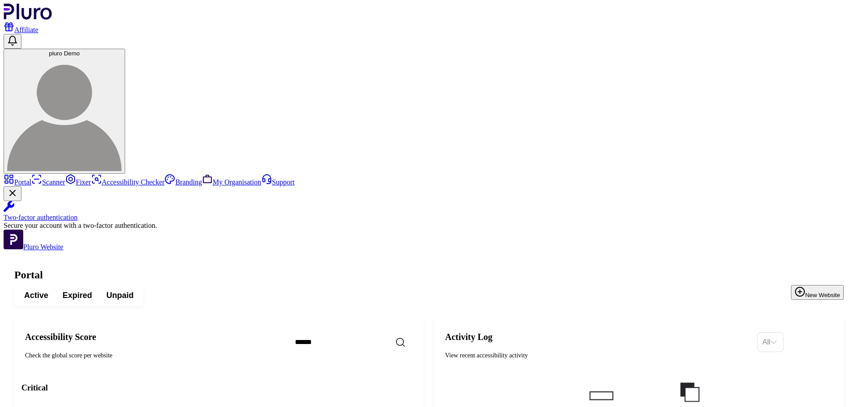  Describe the element at coordinates (429, 218) in the screenshot. I see `div: Two-factor authentication` at that location.